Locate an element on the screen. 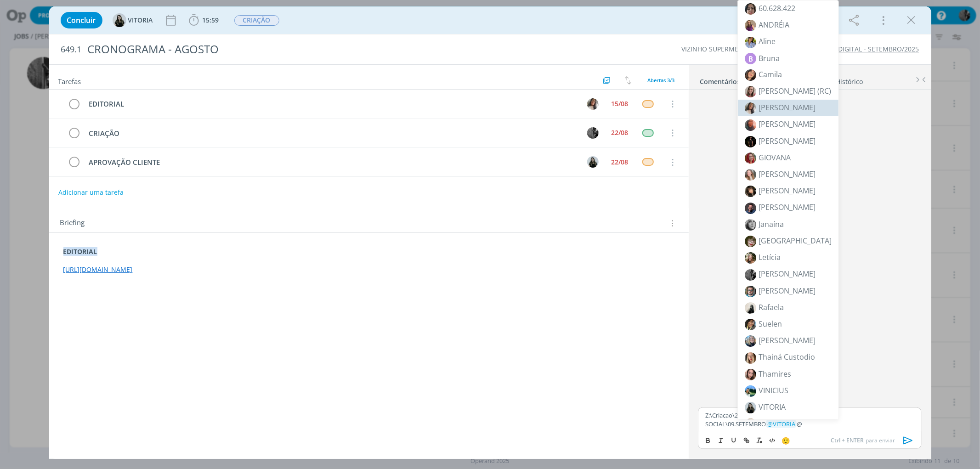  img: 1728580496_58e7aa_whatsapp_image_20241010_at_141418.jpeg is located at coordinates (750, 241).